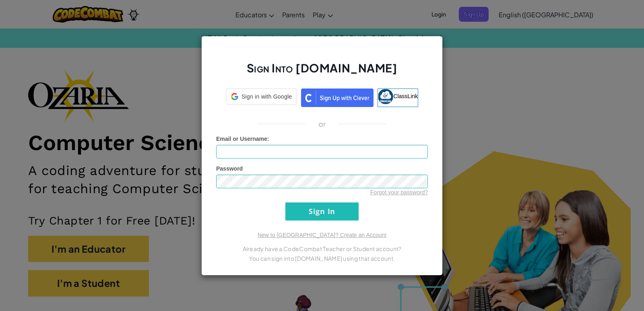  Describe the element at coordinates (267, 97) in the screenshot. I see `span: Sign in with Google` at that location.